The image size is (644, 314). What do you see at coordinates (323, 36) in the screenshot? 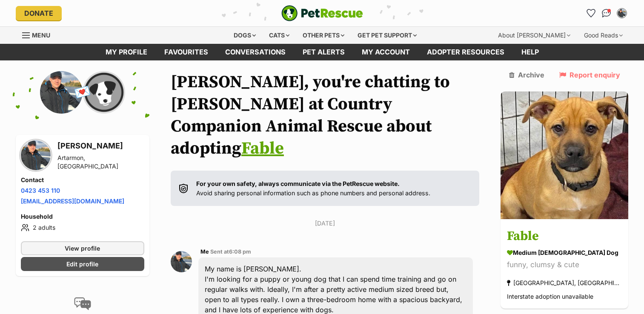
I see `div: Other pets` at bounding box center [323, 36].